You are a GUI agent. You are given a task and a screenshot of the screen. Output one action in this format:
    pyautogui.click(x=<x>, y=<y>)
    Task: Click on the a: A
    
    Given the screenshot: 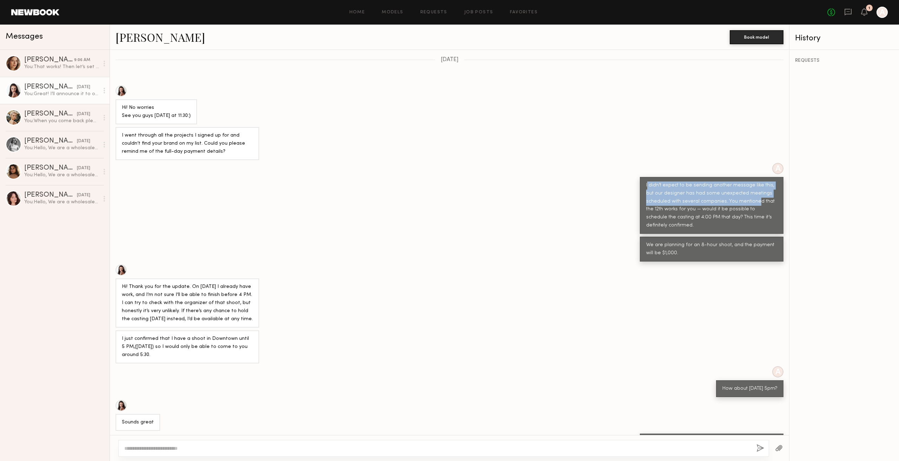 What is the action you would take?
    pyautogui.click(x=882, y=12)
    